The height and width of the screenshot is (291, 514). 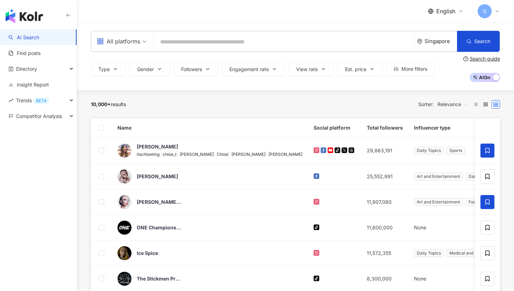 What do you see at coordinates (311, 69) in the screenshot?
I see `button: View rate` at bounding box center [311, 69].